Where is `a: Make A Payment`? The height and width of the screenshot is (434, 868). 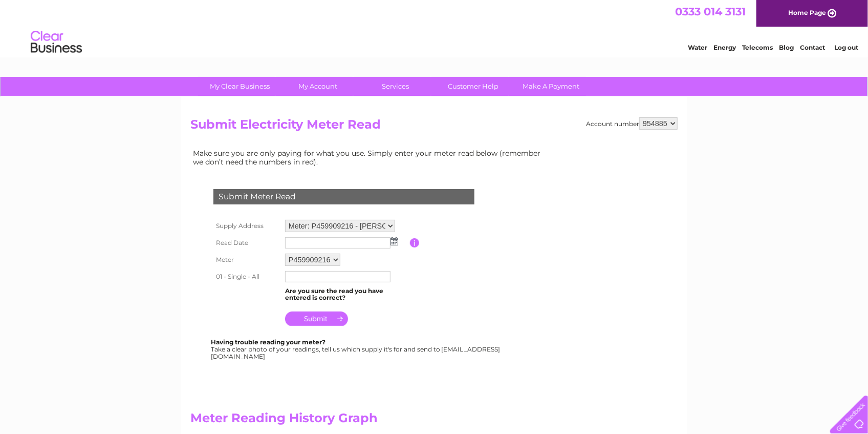
a: Make A Payment is located at coordinates (551, 86).